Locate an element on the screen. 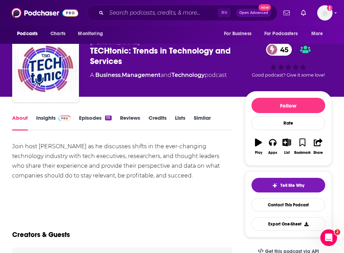 This screenshot has height=253, width=344. img: Podchaser Pro is located at coordinates (64, 118).